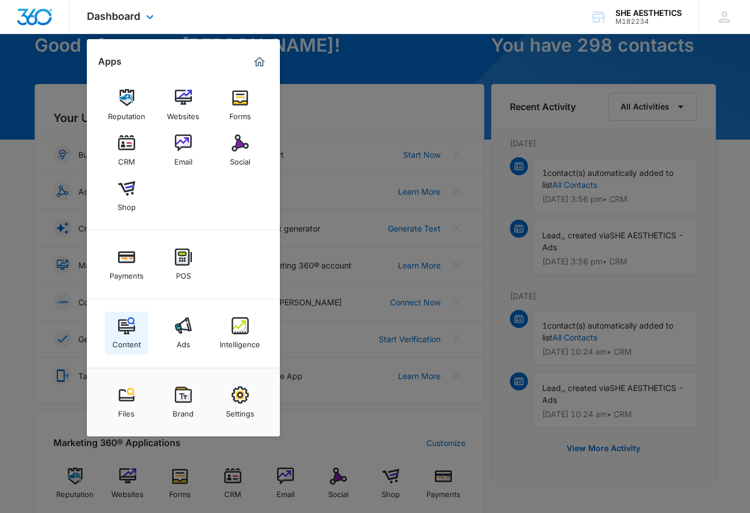 Image resolution: width=750 pixels, height=513 pixels. I want to click on div: Forms, so click(240, 114).